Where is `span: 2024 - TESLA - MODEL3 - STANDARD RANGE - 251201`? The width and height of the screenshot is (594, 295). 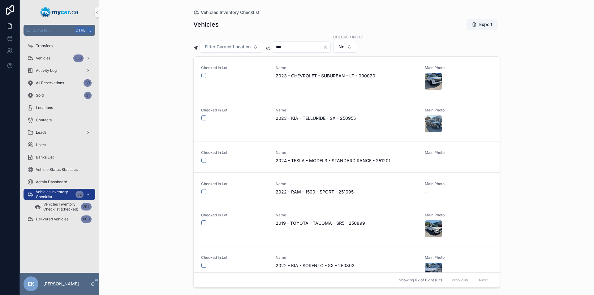 span: 2024 - TESLA - MODEL3 - STANDARD RANGE - 251201 is located at coordinates (346, 160).